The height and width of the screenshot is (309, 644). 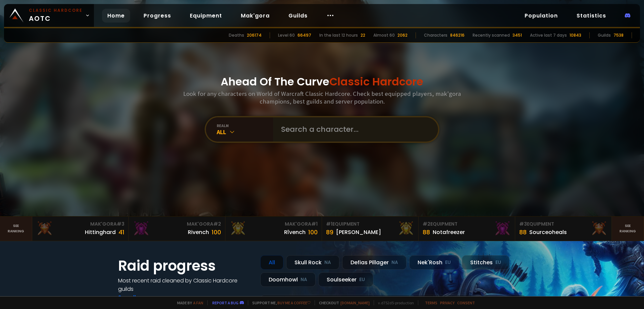 I want to click on span: AOTC, so click(x=56, y=15).